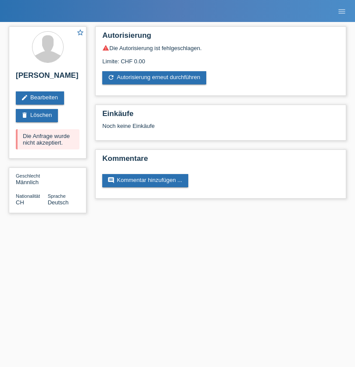 Image resolution: width=355 pixels, height=367 pixels. What do you see at coordinates (57, 196) in the screenshot?
I see `span: Sprache` at bounding box center [57, 196].